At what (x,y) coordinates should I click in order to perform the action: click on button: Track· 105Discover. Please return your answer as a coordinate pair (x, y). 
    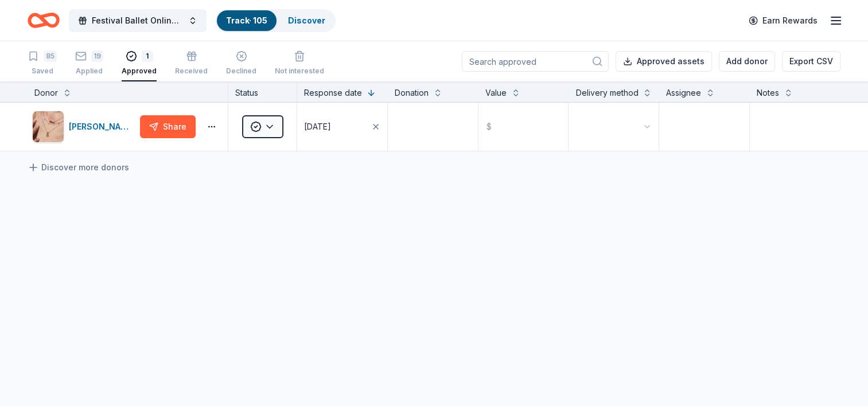
    Looking at the image, I should click on (275, 21).